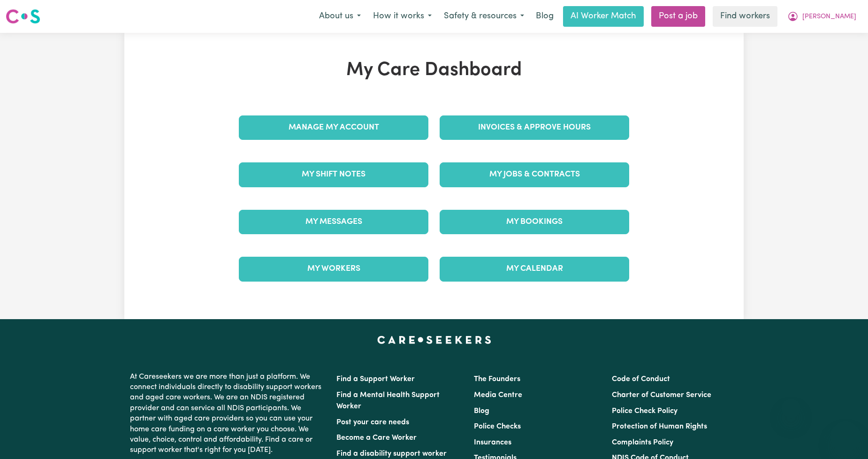 The image size is (868, 459). I want to click on button: Safety & resources, so click(484, 17).